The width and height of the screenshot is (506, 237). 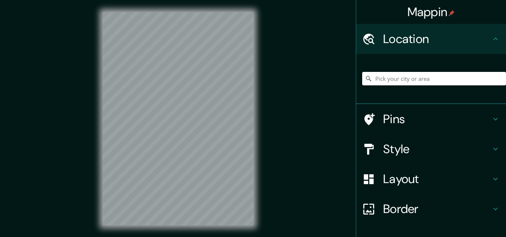 I want to click on div: Pins, so click(x=431, y=119).